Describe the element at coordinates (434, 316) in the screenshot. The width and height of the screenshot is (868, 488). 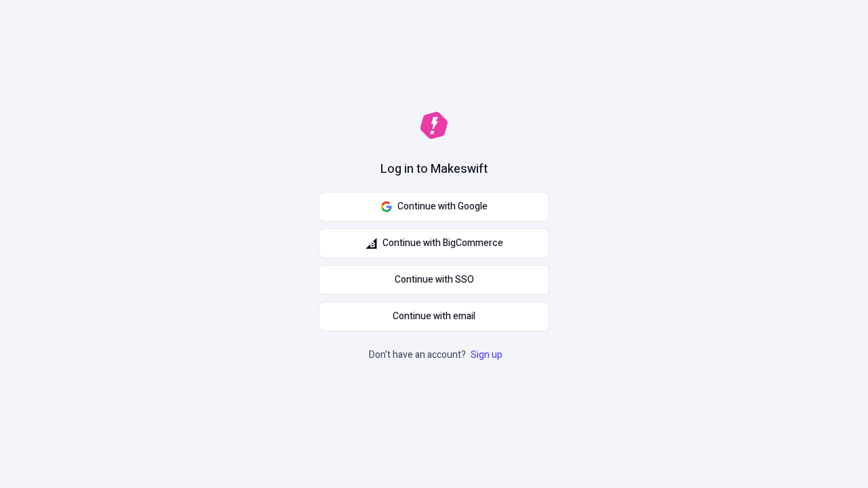
I see `span: Continue with email` at that location.